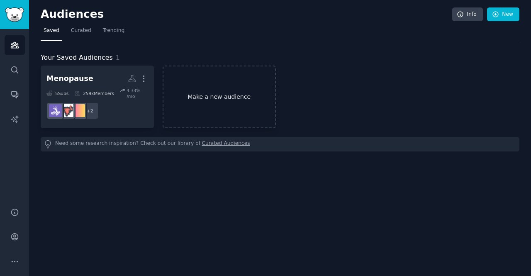 Image resolution: width=531 pixels, height=276 pixels. Describe the element at coordinates (97, 97) in the screenshot. I see `a: Menopause5Subs259kMembers4.33% /mo+2MenopauseMavensPerimenopauseMenopause` at that location.